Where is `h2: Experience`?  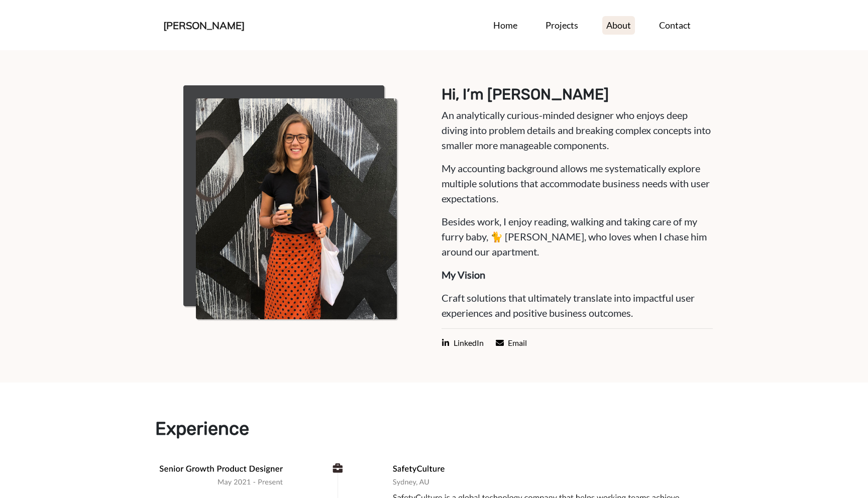 h2: Experience is located at coordinates (434, 428).